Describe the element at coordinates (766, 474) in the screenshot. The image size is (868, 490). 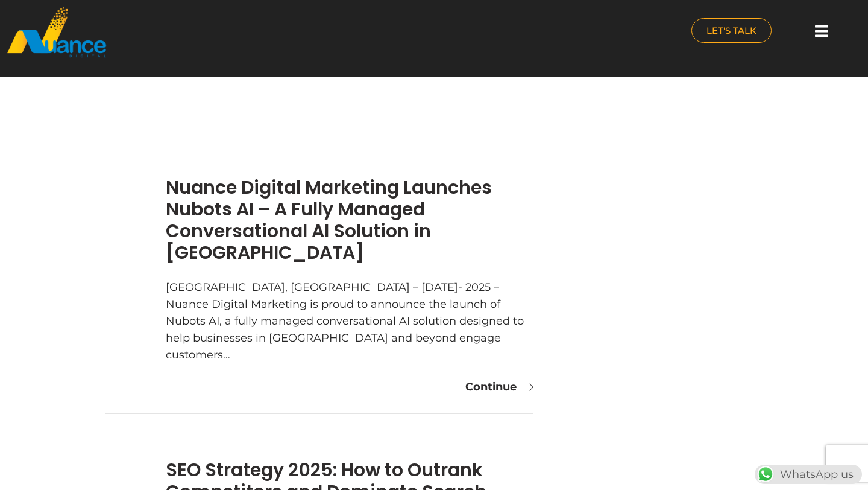
I see `img: WhatsApp` at that location.